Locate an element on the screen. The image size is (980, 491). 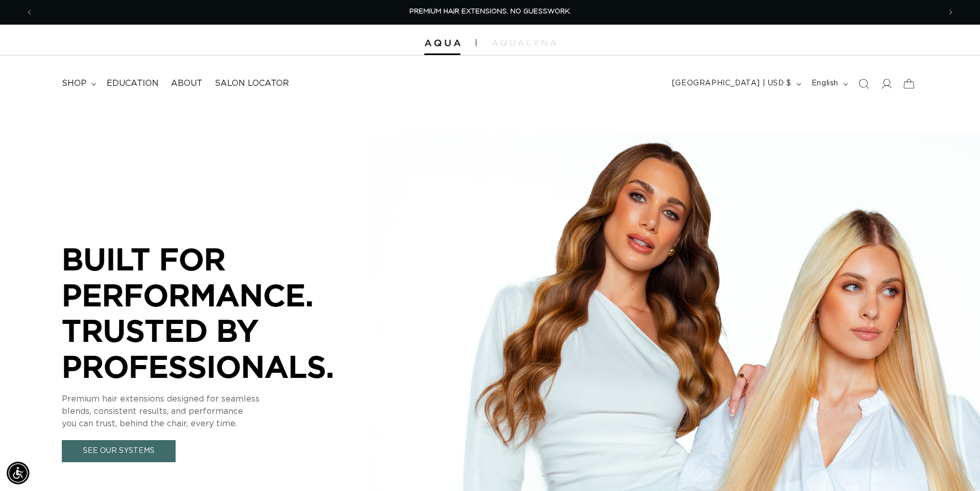
img: Aqua Hair Extensions is located at coordinates (443, 44).